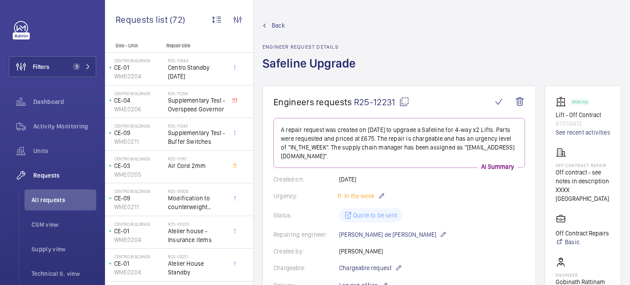 Image resolution: width=630 pixels, height=285 pixels. Describe the element at coordinates (195, 46) in the screenshot. I see `p: Repair title` at that location.